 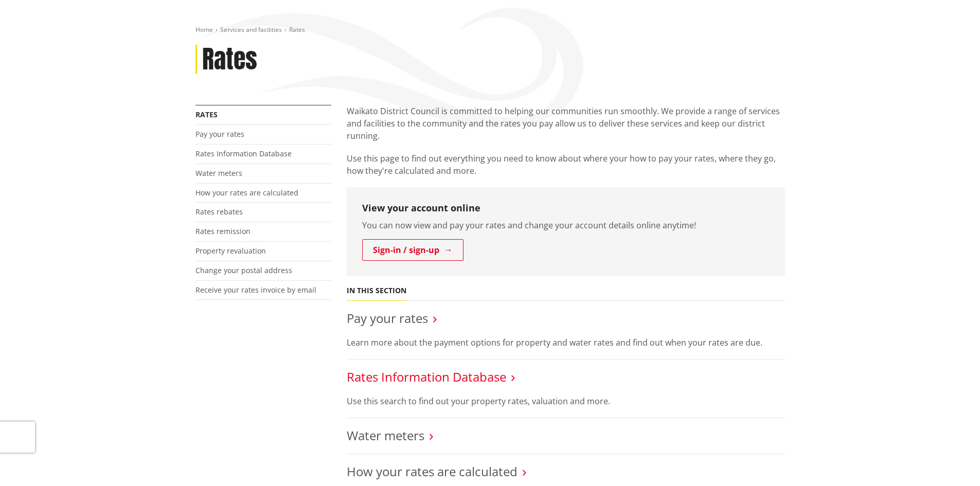 What do you see at coordinates (219, 211) in the screenshot?
I see `a: Rates rebates` at bounding box center [219, 211].